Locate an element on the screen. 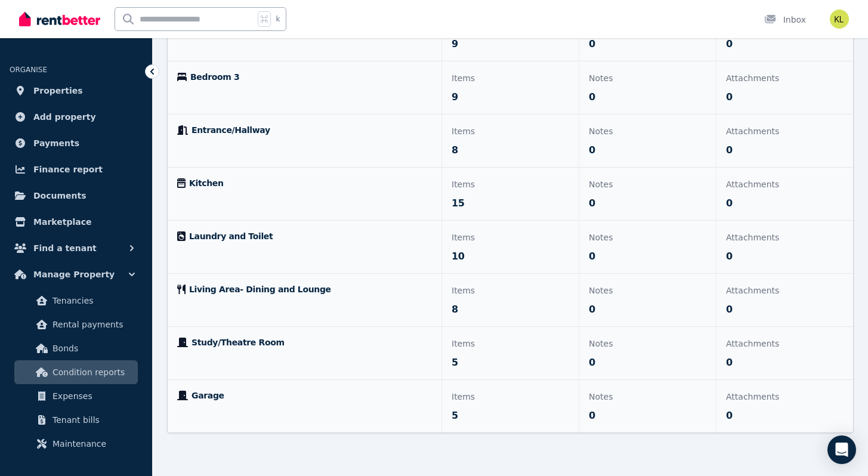  img: RentBetter is located at coordinates (59, 19).